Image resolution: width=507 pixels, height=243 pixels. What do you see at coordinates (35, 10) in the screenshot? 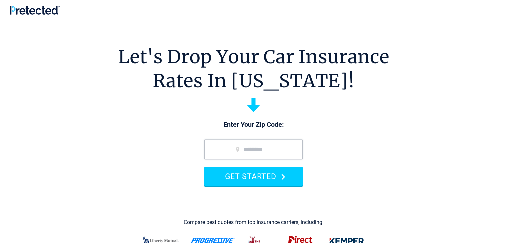
I see `img: Pretected Logo` at bounding box center [35, 10].